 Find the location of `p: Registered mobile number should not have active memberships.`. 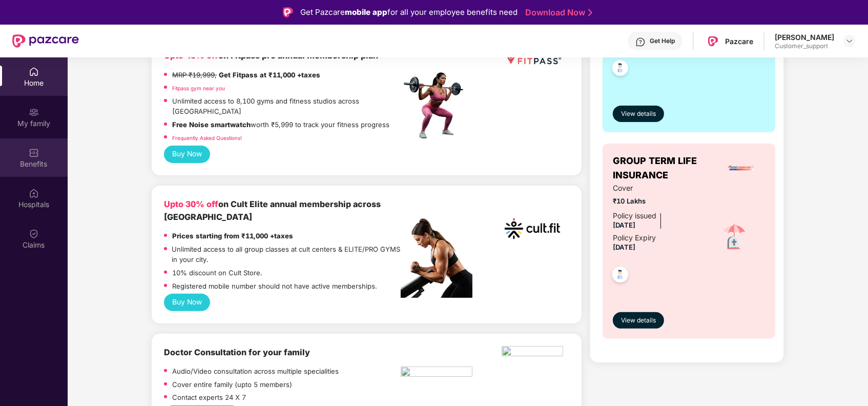

p: Registered mobile number should not have active memberships. is located at coordinates (275, 286).